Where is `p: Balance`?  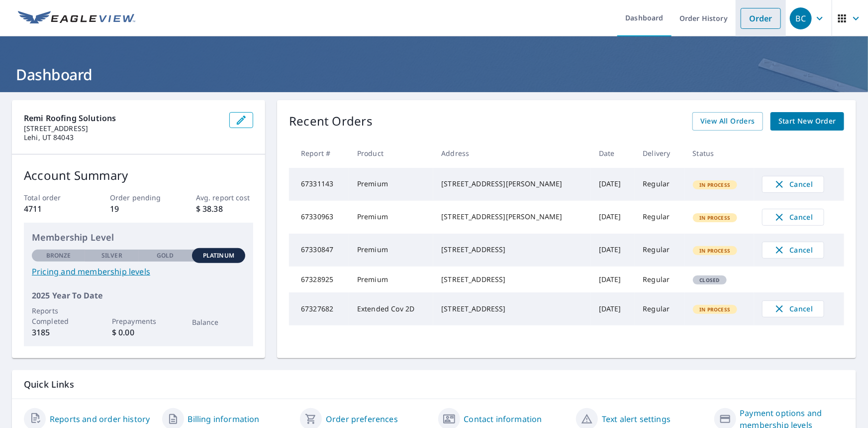 p: Balance is located at coordinates (218, 321).